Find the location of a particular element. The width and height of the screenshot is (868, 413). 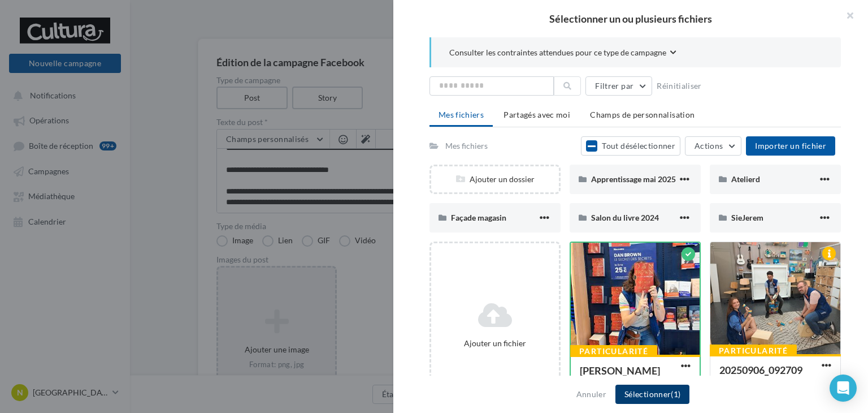

button: Filtrer par is located at coordinates (619, 86).